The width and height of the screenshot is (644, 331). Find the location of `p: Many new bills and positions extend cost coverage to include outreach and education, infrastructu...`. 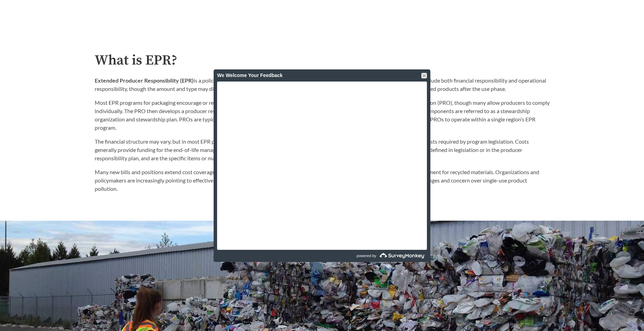

p: Many new bills and positions extend cost coverage to include outreach and education, infrastructu... is located at coordinates (322, 180).